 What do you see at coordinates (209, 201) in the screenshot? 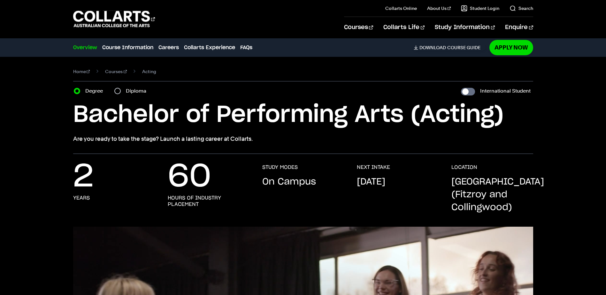
I see `h3: hours of industry placement` at bounding box center [209, 201].